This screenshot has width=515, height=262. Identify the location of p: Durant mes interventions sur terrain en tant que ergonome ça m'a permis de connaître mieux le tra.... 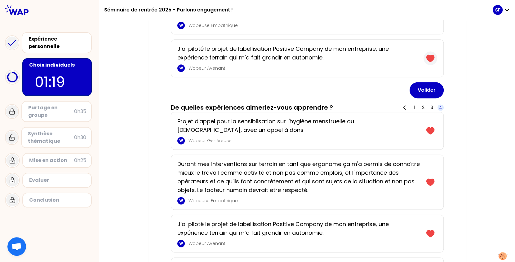
(299, 177).